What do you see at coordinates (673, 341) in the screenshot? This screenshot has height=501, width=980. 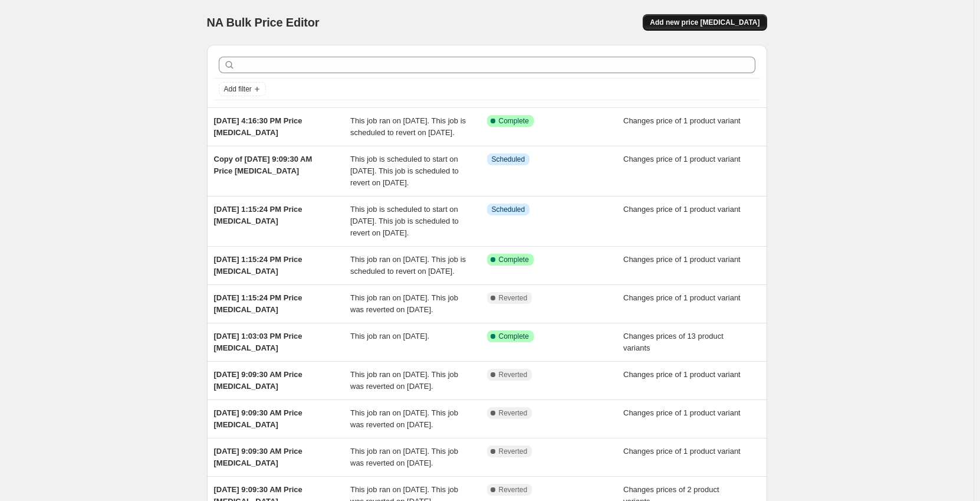 I see `span: Changes prices of 13 product variants` at bounding box center [673, 341].